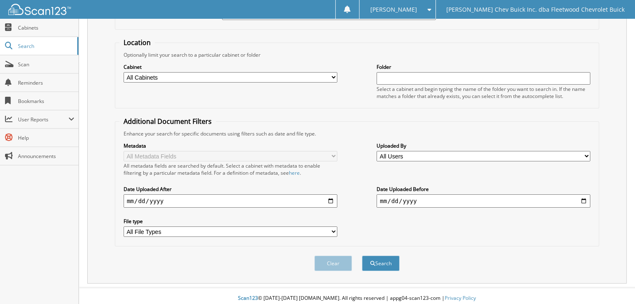 Image resolution: width=635 pixels, height=304 pixels. What do you see at coordinates (460, 298) in the screenshot?
I see `a: Privacy Policy` at bounding box center [460, 298].